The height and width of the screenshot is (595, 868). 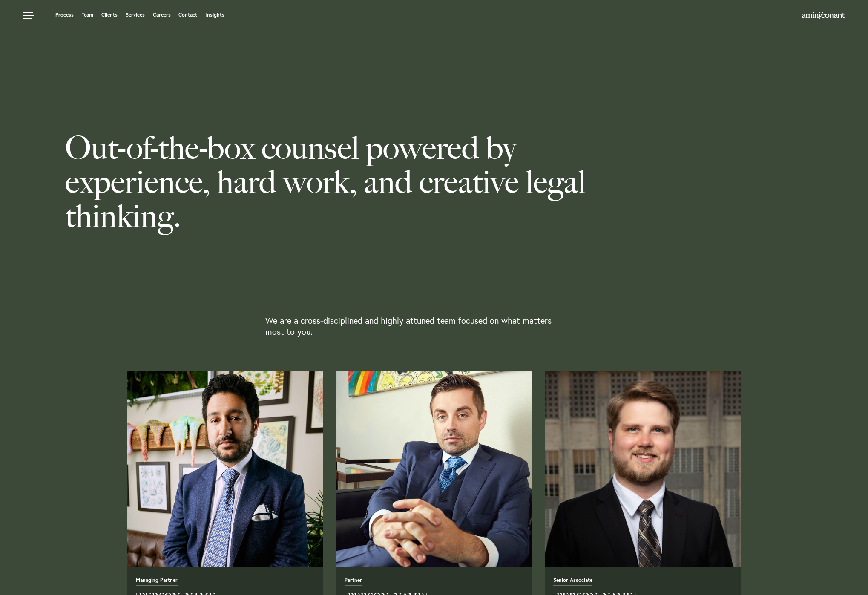 I want to click on img: Amini & Conant, so click(x=824, y=15).